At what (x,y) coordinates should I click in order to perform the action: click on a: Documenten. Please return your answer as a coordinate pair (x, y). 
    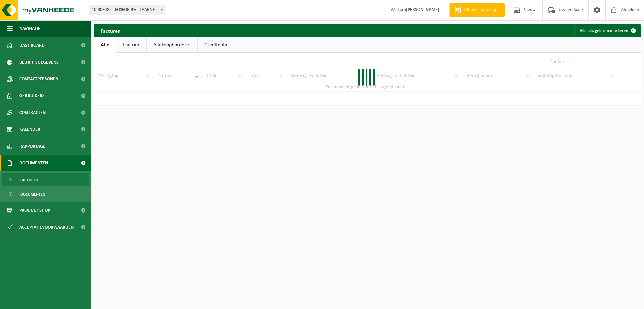
    Looking at the image, I should click on (45, 194).